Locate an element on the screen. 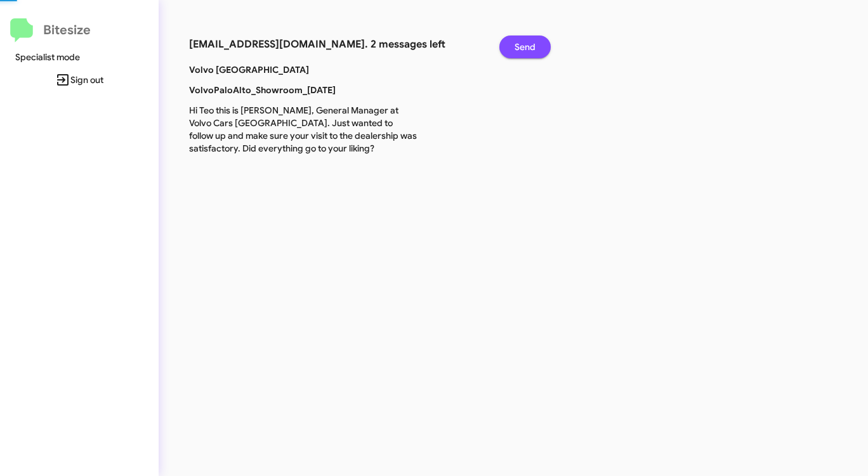 This screenshot has height=476, width=868. button: Send is located at coordinates (525, 47).